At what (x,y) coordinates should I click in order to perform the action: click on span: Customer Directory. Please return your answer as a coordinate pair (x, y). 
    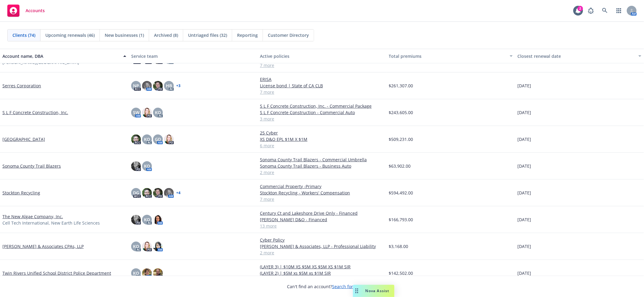
    Looking at the image, I should click on (288, 35).